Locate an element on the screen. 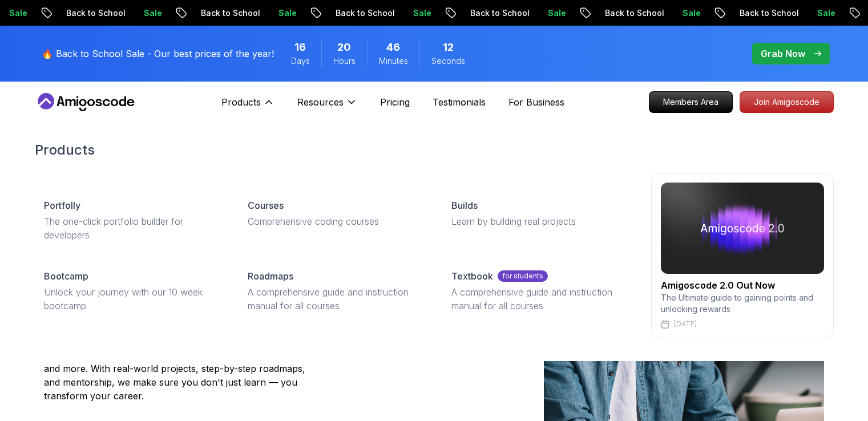  a: BuildsLearn by building real projects is located at coordinates (539, 213).